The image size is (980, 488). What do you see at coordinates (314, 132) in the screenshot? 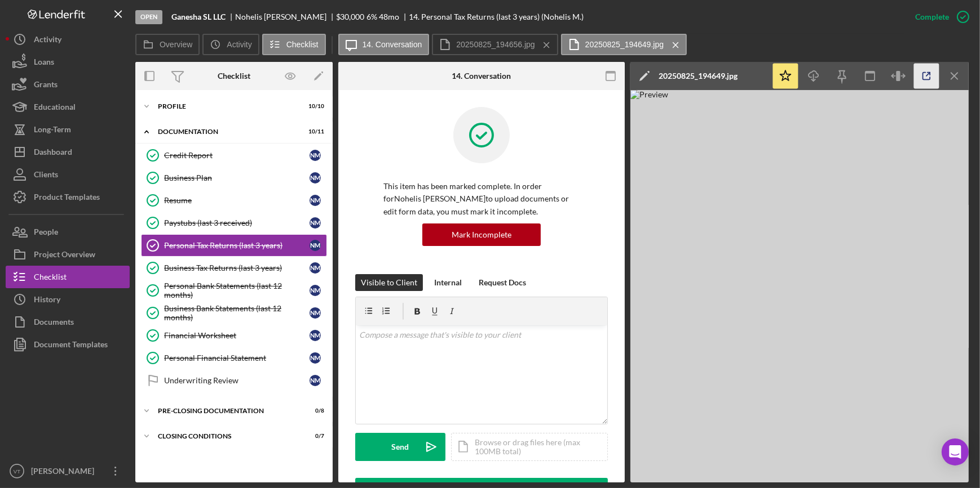
I see `div: 10 / 11` at bounding box center [314, 132].